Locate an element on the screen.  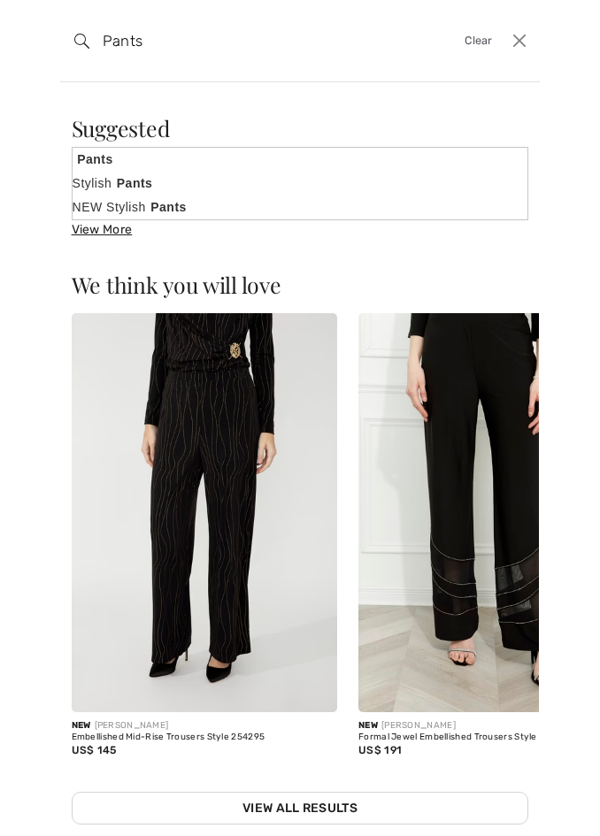
a: NEW StylishPants is located at coordinates (300, 207).